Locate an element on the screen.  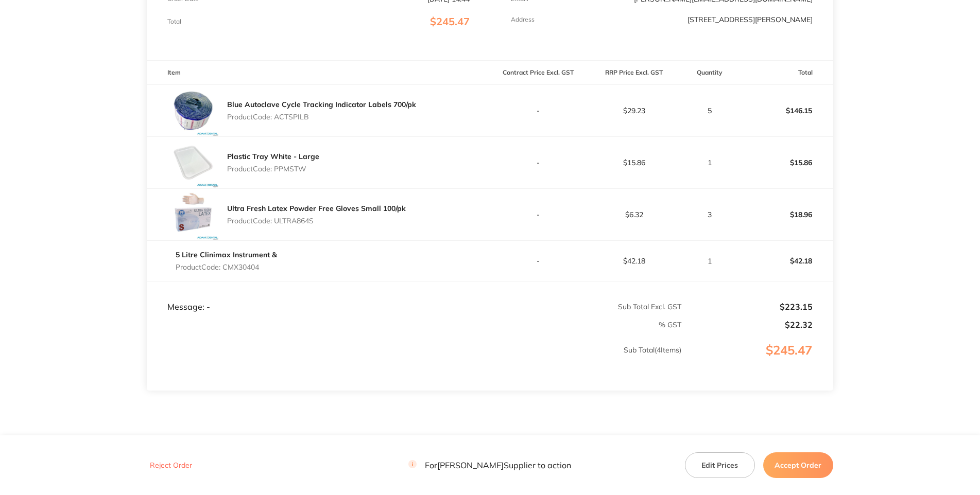
a: Plastic Tray White - Large is located at coordinates (273, 157).